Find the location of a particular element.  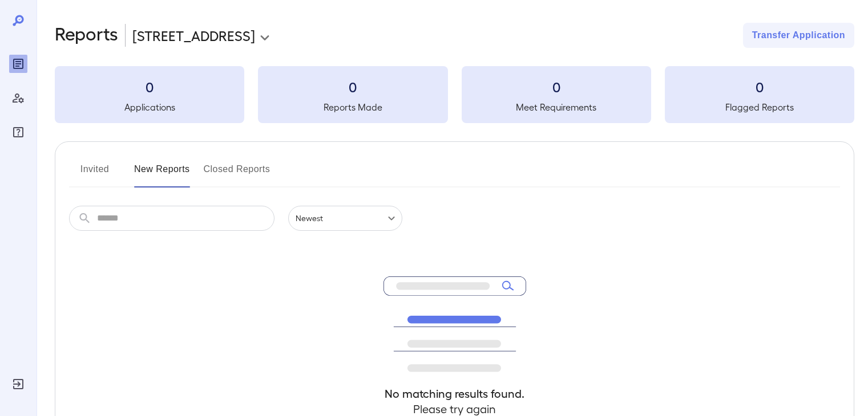

h5: Applications is located at coordinates (149, 107).